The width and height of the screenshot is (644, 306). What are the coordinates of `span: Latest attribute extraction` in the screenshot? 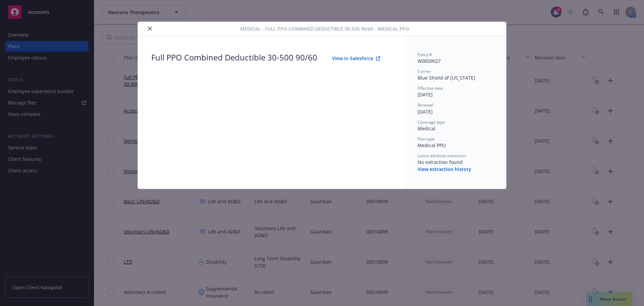 It's located at (442, 155).